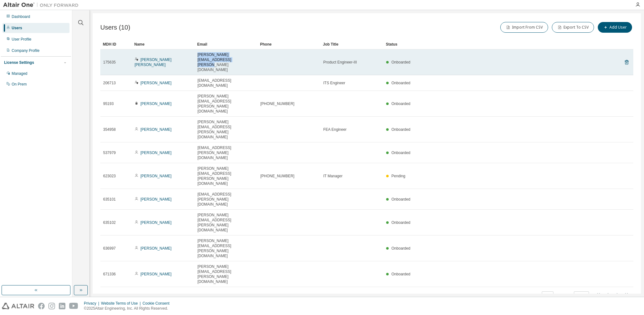  I want to click on div: Website Terms of Use, so click(122, 303).